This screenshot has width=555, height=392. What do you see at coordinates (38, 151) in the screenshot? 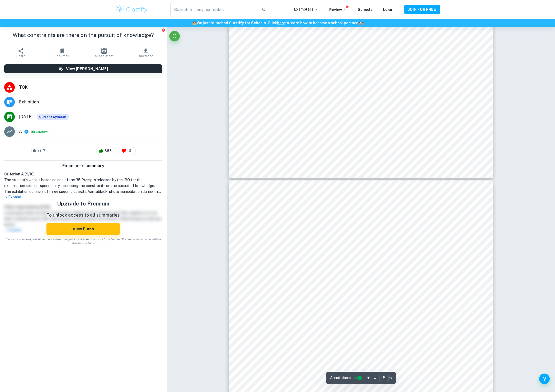
I see `h6: Like it?` at bounding box center [38, 151].